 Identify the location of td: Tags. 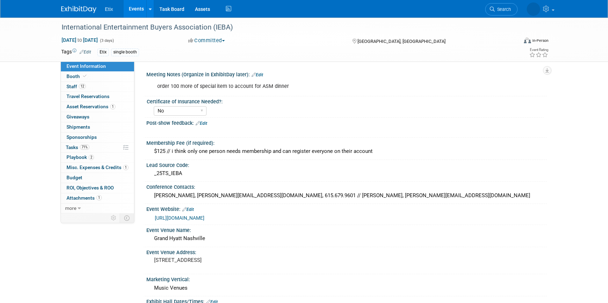
(76, 52).